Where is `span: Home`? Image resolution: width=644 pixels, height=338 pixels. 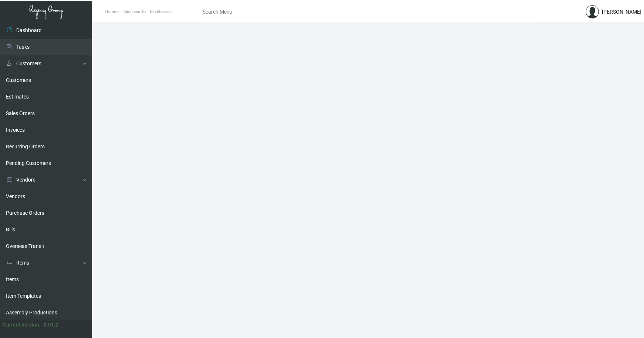
span: Home is located at coordinates (111, 11).